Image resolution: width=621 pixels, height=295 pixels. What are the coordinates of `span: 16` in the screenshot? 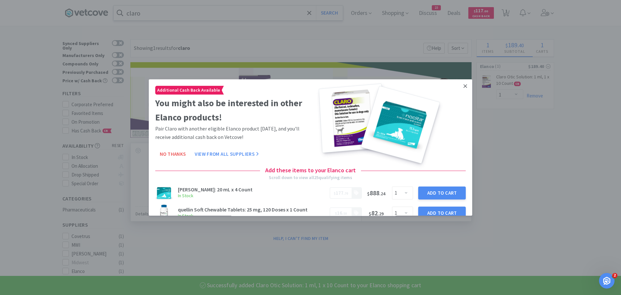 It's located at (339, 212).